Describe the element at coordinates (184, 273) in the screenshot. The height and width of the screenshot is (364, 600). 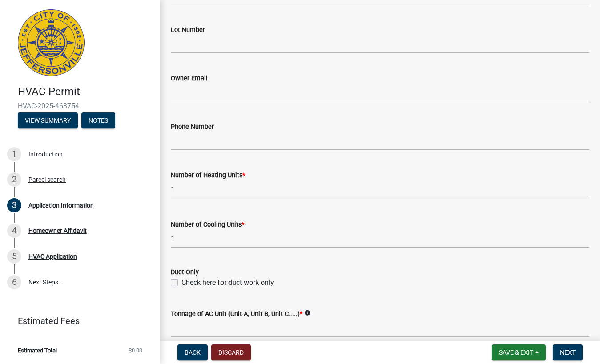
I see `label: Duct Only` at that location.